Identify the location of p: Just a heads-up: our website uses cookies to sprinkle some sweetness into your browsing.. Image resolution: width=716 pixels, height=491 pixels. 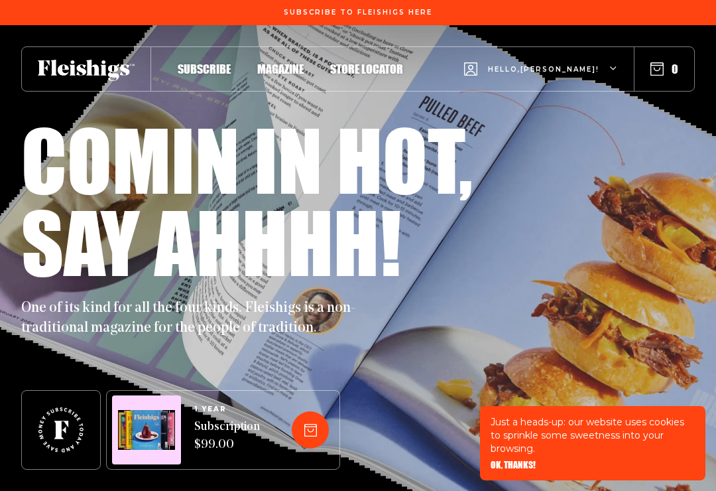
(593, 435).